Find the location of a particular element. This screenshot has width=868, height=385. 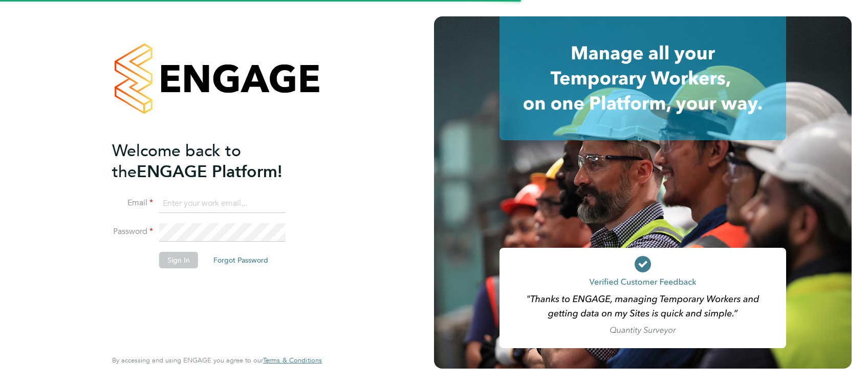

h2: ENGAGE Platform! is located at coordinates (212, 162).